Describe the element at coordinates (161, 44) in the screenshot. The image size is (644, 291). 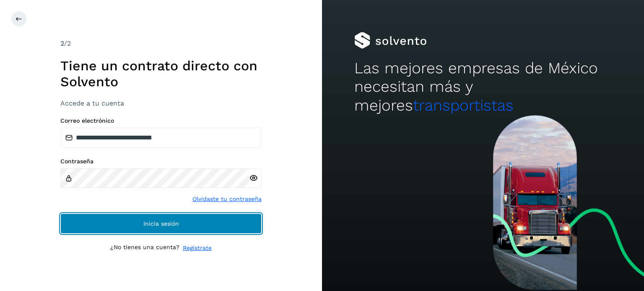
I see `div: /2` at that location.